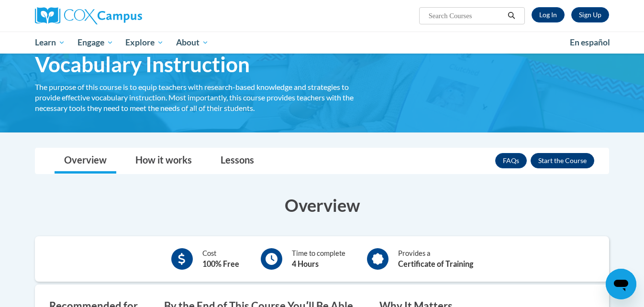 The image size is (644, 307). What do you see at coordinates (548, 15) in the screenshot?
I see `a: Log In` at bounding box center [548, 15].